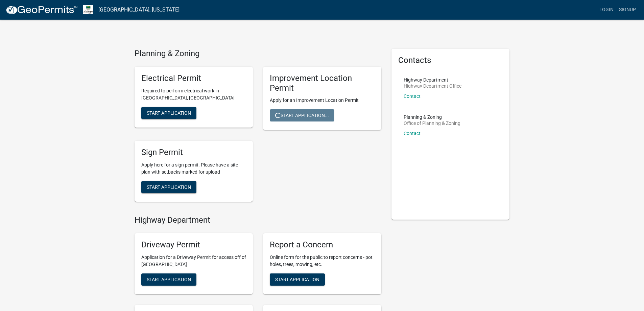 The width and height of the screenshot is (644, 311). What do you see at coordinates (450, 60) in the screenshot?
I see `h5: Contacts` at bounding box center [450, 60].